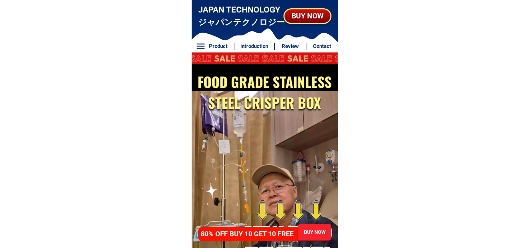  Describe the element at coordinates (218, 46) in the screenshot. I see `h6: Product` at that location.